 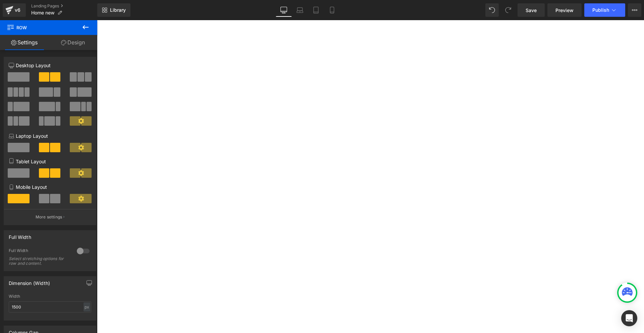 What do you see at coordinates (601, 10) in the screenshot?
I see `span: Publish` at bounding box center [601, 10].